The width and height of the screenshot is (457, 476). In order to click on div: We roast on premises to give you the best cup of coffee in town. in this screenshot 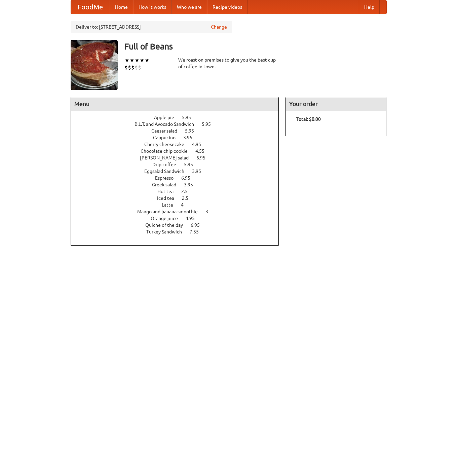, I will do `click(229, 63)`.